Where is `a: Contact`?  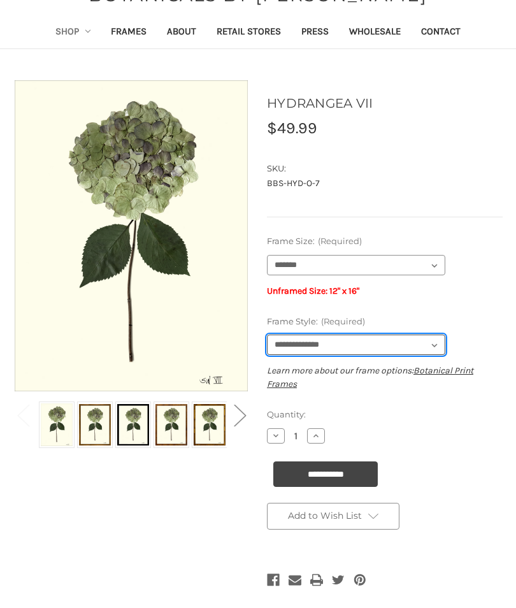
a: Contact is located at coordinates (441, 32).